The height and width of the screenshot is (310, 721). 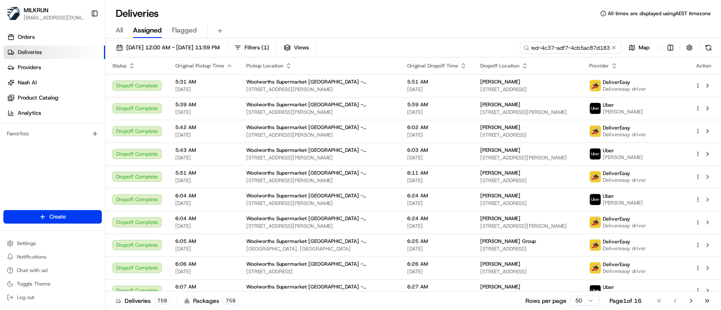 I want to click on span: Analytics, so click(x=29, y=113).